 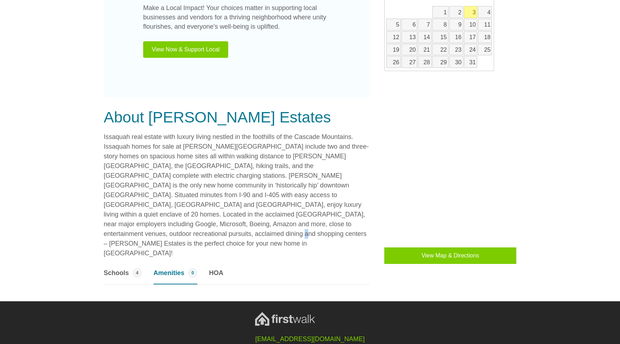 I want to click on span: Schools, so click(x=116, y=273).